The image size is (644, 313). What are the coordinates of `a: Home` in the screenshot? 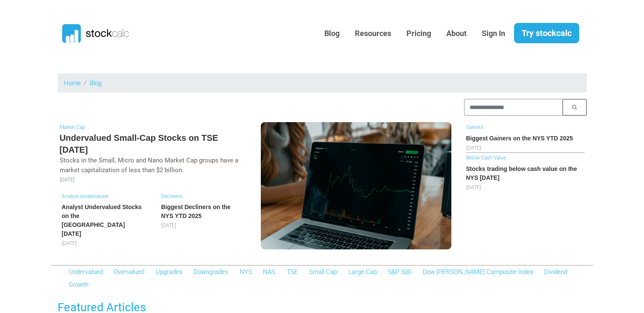 It's located at (72, 83).